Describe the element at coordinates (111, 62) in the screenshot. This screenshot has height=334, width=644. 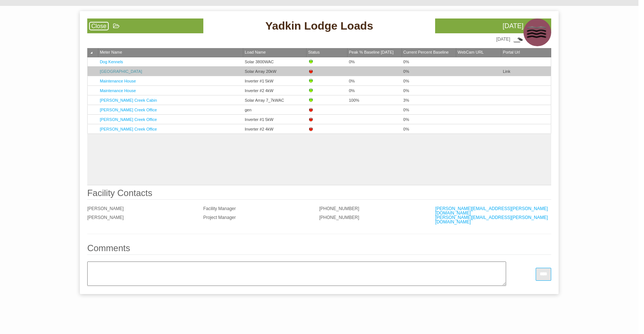
I see `a: Dog Kennels` at that location.